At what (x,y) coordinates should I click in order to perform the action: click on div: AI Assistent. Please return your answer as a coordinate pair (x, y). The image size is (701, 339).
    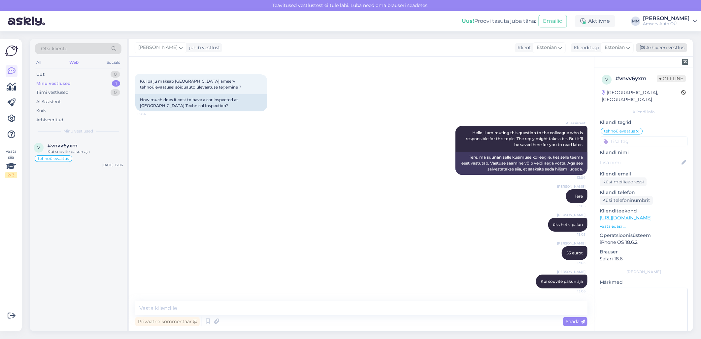
    Looking at the image, I should click on (49, 102).